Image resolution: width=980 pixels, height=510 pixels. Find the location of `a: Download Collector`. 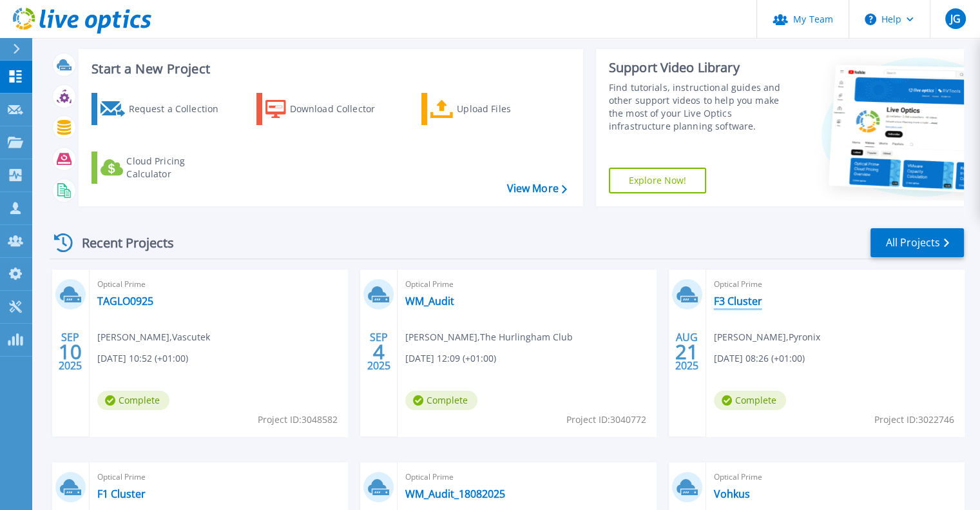

a: Download Collector is located at coordinates (328, 109).